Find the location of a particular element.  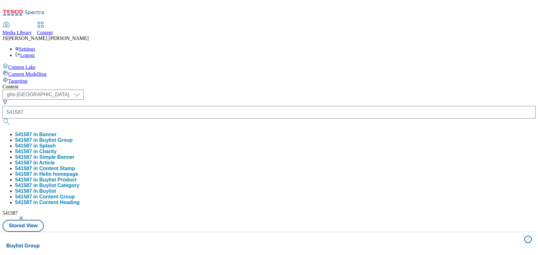

span: Content Modelling is located at coordinates (27, 74).